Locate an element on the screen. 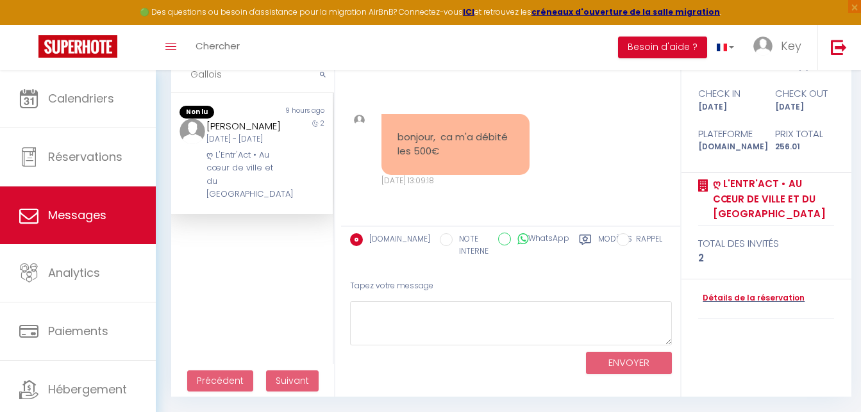 The image size is (861, 412). button: Ouvrir le widget de chat LiveChat is located at coordinates (29, 24).